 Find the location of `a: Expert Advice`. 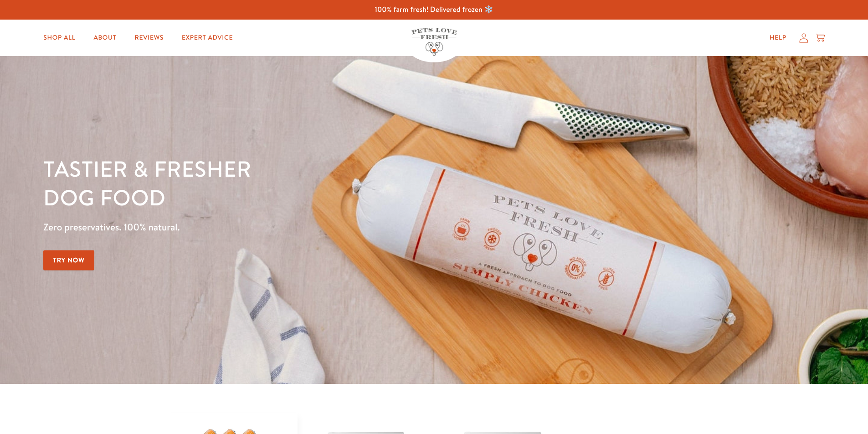

a: Expert Advice is located at coordinates (207, 38).